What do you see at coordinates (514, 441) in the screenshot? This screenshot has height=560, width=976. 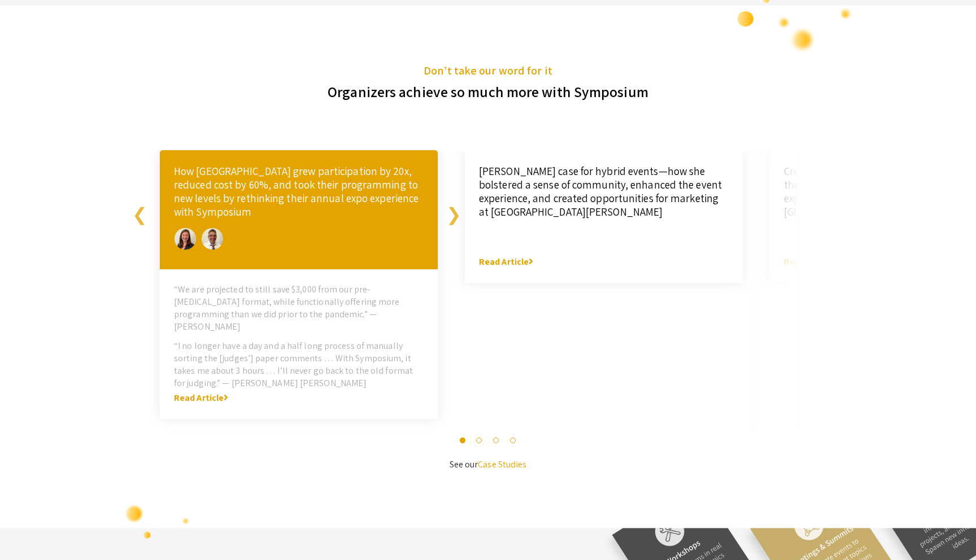 I see `button: 4 of 2` at bounding box center [514, 441].